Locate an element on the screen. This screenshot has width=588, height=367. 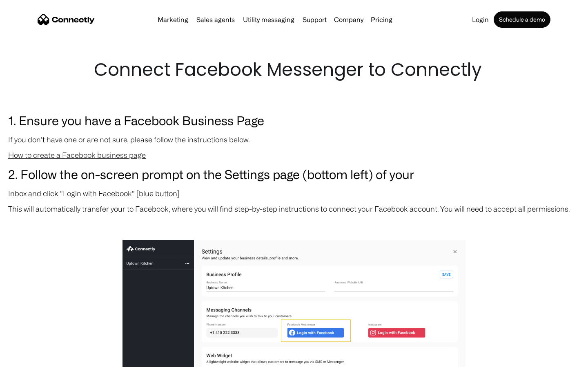
a: Marketing is located at coordinates (173, 19).